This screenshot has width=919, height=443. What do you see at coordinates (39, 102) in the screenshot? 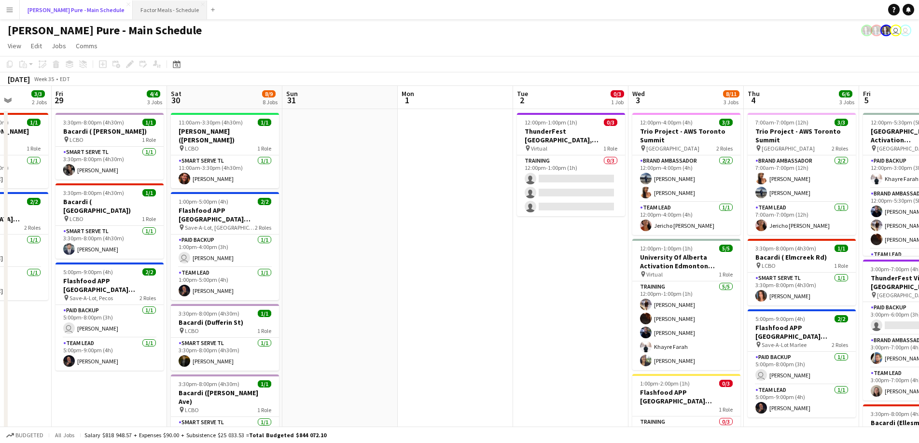
I see `div: 2 Jobs` at bounding box center [39, 102].